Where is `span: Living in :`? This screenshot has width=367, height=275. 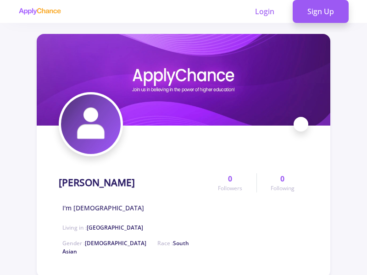
span: Living in : is located at coordinates (103, 227).